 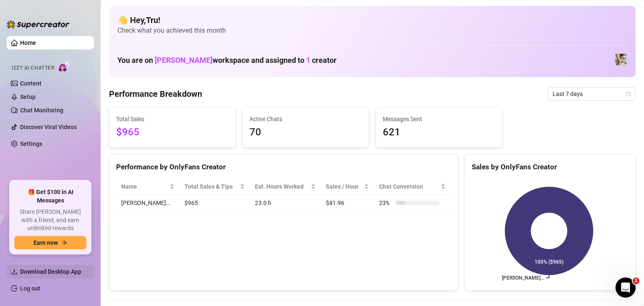 What do you see at coordinates (156, 94) in the screenshot?
I see `h4: Performance Breakdown` at bounding box center [156, 94].